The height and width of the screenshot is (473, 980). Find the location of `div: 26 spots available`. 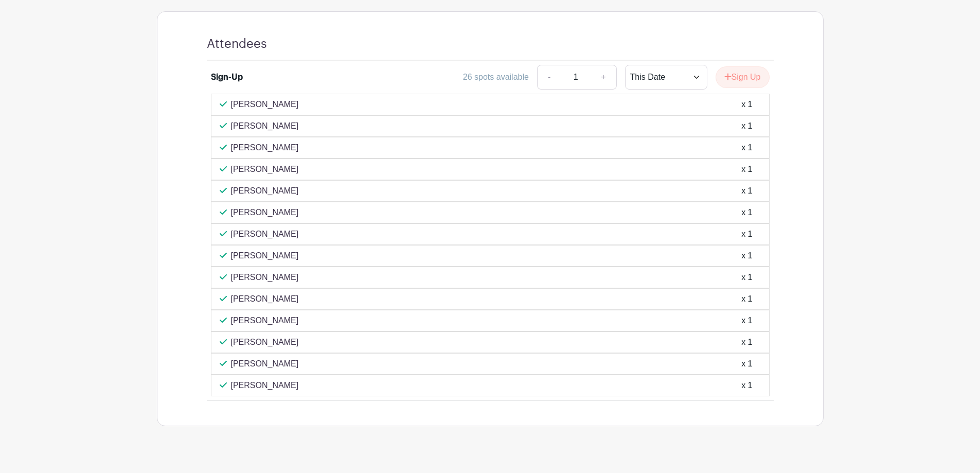

div: 26 spots available is located at coordinates (496, 77).